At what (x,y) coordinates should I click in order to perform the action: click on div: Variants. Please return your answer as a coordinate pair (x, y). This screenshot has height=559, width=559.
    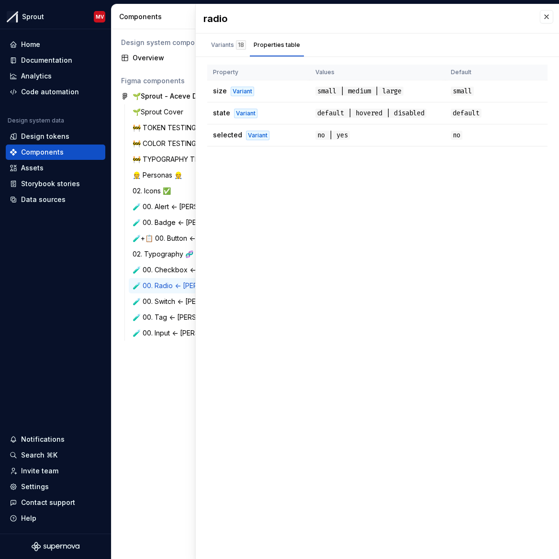
    Looking at the image, I should click on (228, 45).